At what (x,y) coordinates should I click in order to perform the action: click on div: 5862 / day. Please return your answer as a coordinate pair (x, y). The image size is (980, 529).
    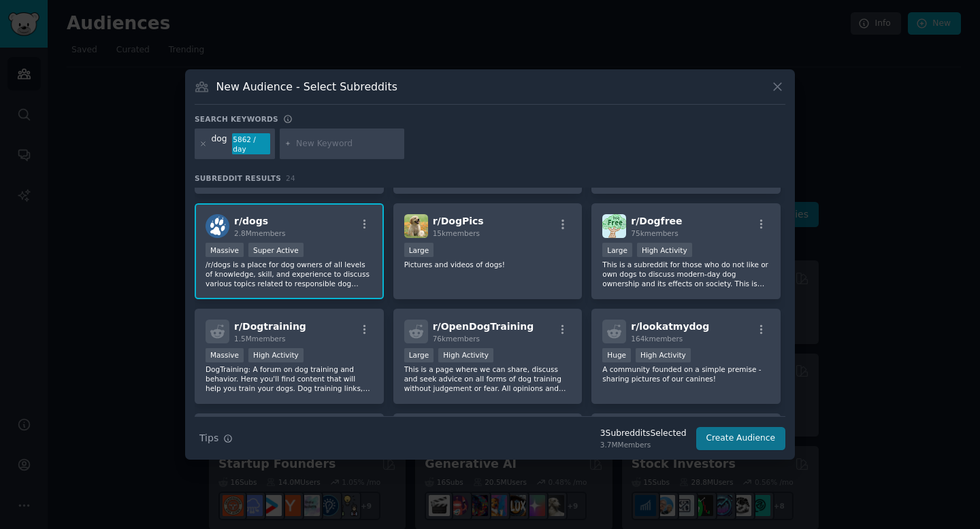
    Looking at the image, I should click on (251, 144).